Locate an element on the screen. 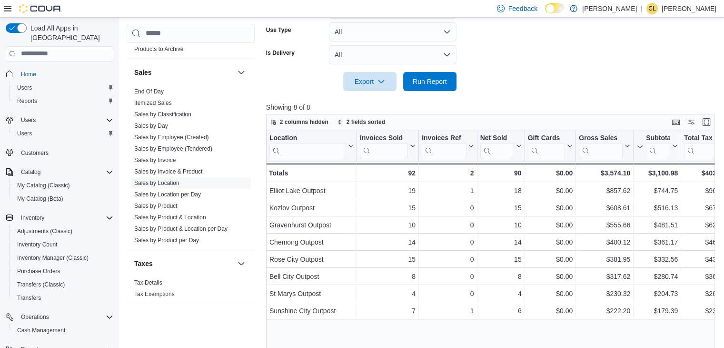 This screenshot has height=348, width=724. div: $280.74 is located at coordinates (657, 276).